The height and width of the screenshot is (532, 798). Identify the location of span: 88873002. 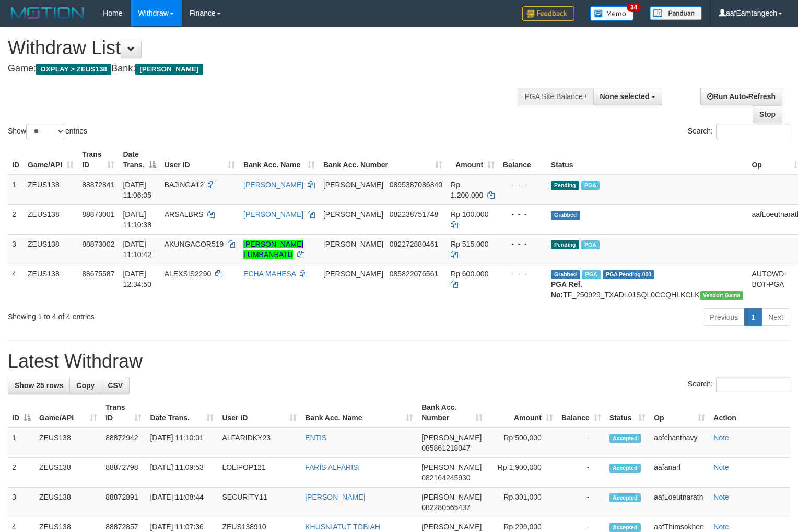
(99, 244).